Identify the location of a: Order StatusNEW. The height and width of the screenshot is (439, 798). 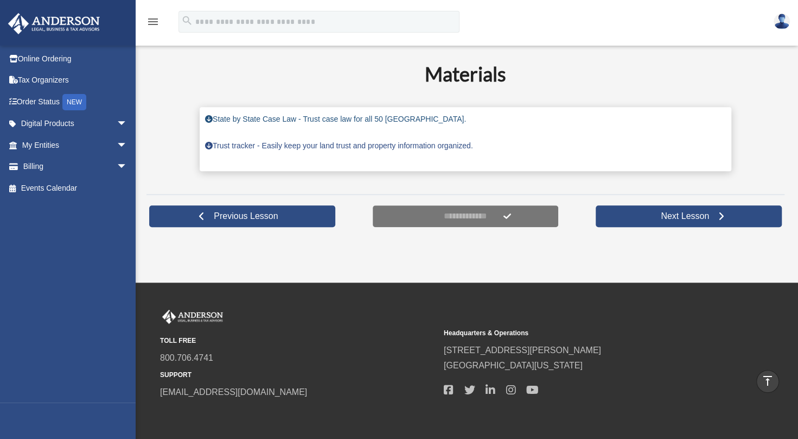
(75, 101).